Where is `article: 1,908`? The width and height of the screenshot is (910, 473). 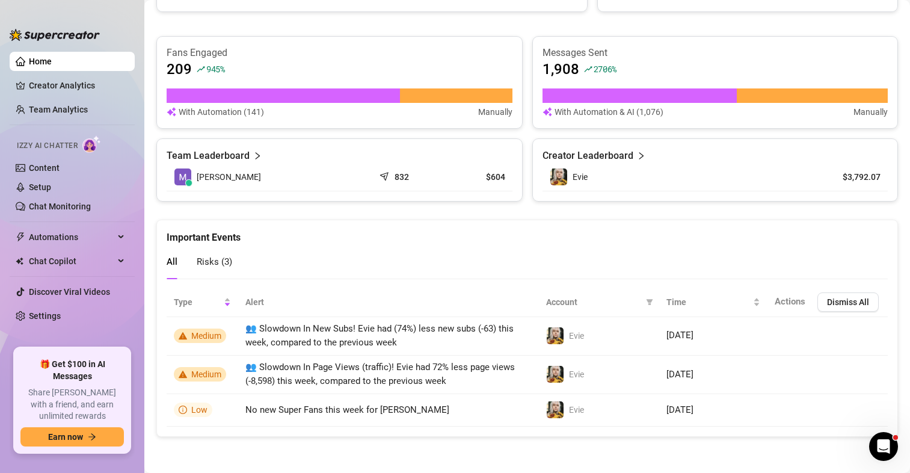
article: 1,908 is located at coordinates (561, 69).